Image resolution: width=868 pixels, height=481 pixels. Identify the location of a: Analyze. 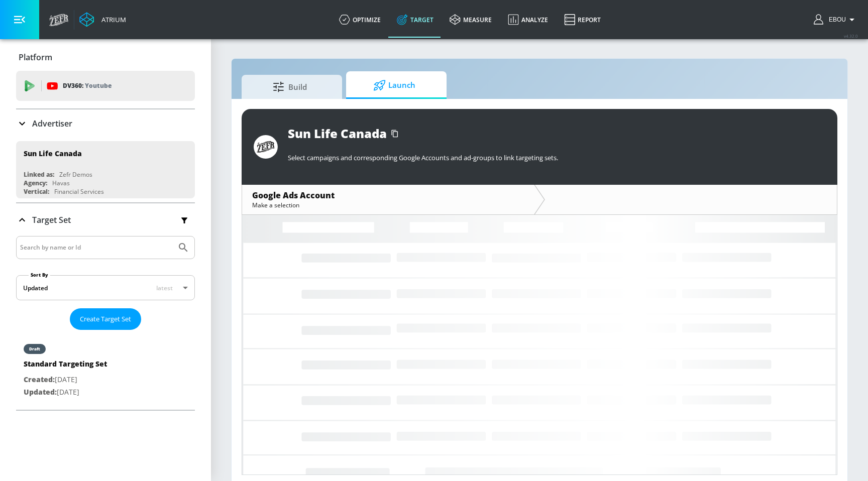
(528, 20).